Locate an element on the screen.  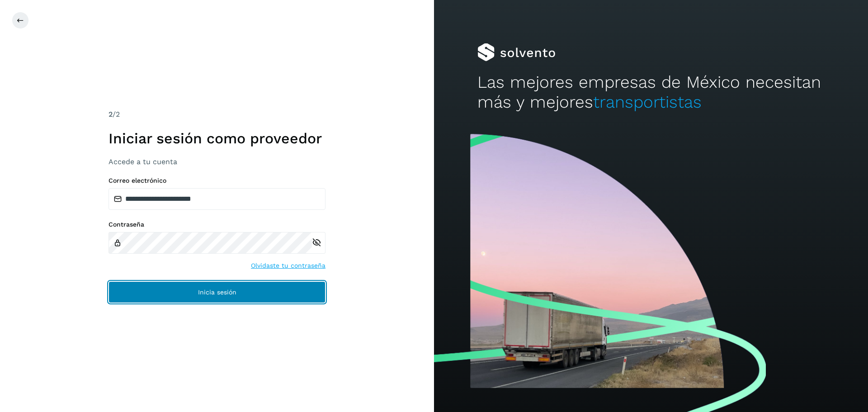
button: Inicia sesión is located at coordinates (217, 292).